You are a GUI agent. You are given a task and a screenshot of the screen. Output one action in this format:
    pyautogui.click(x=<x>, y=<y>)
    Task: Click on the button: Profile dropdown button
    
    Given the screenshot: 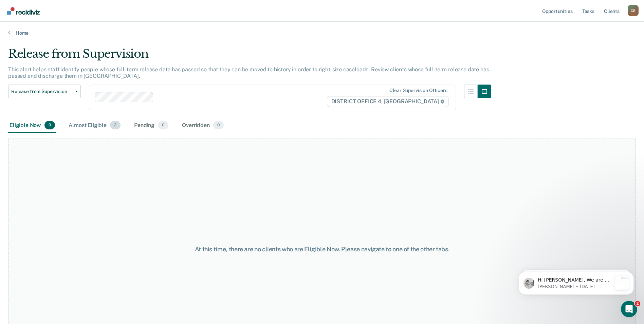 What is the action you would take?
    pyautogui.click(x=633, y=11)
    